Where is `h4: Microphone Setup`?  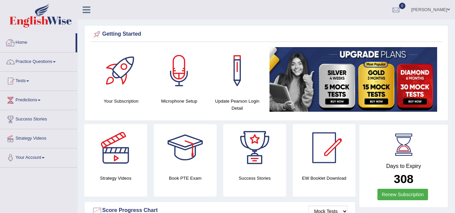
h4: Microphone Setup is located at coordinates (179, 101).